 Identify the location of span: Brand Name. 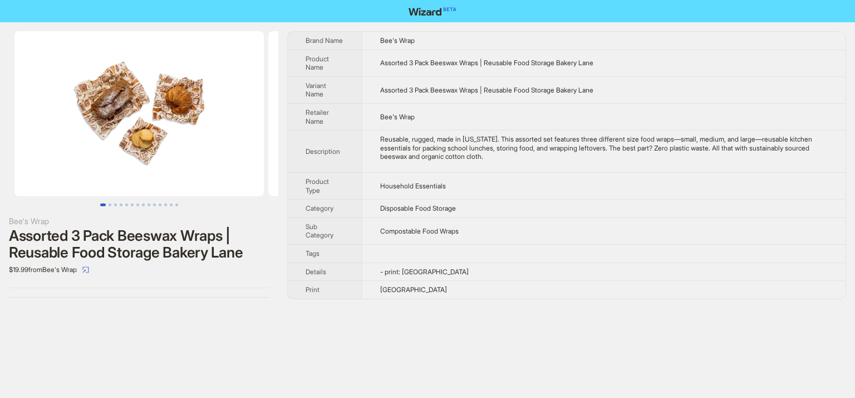
(324, 40).